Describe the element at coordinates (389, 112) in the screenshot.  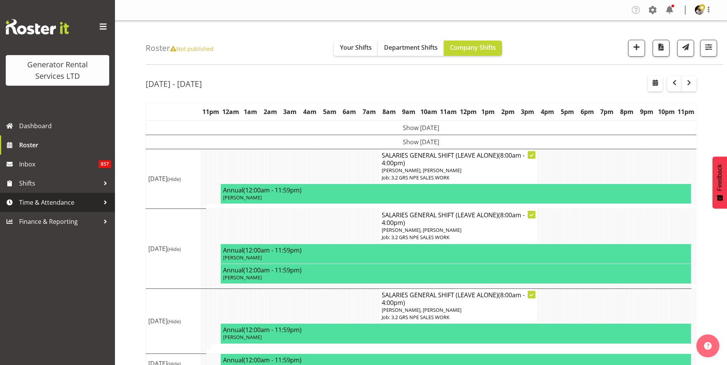
I see `th: 8am` at that location.